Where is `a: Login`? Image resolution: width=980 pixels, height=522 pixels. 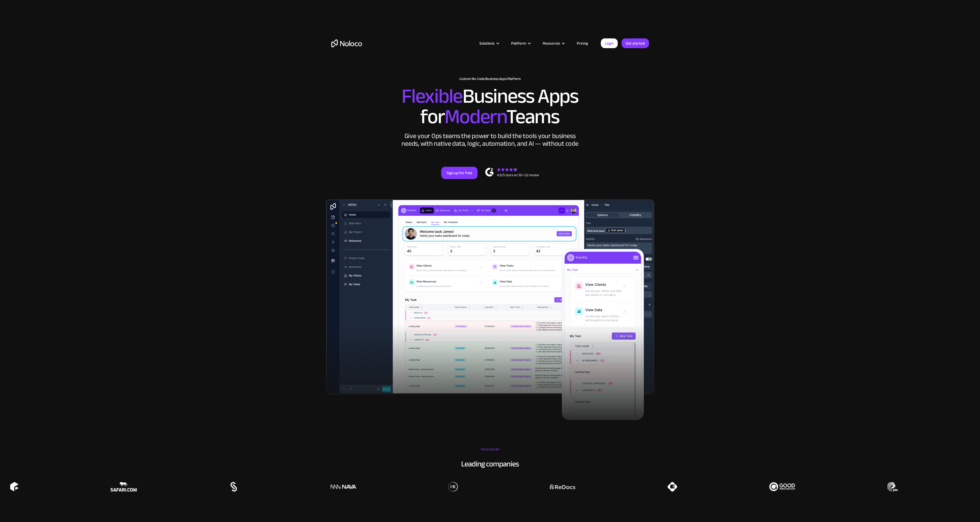
a: Login is located at coordinates (609, 44).